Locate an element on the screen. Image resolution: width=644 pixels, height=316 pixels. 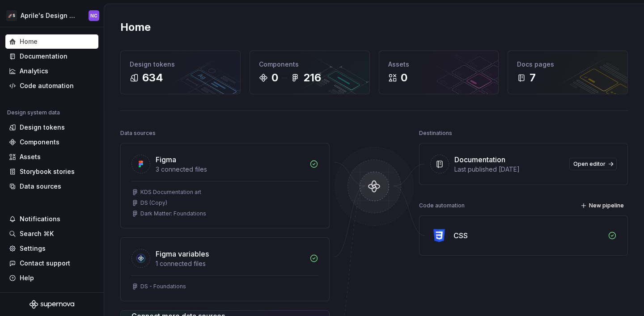
div: Contact support is located at coordinates (45, 263).